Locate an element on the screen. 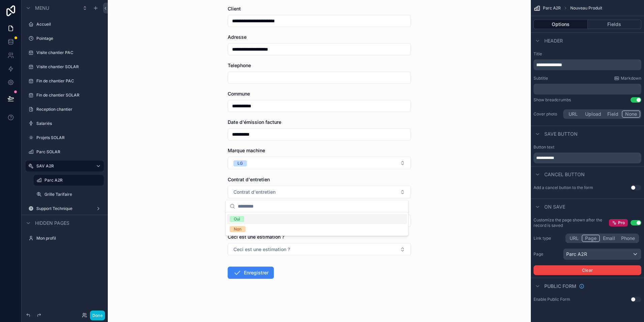  span: Hidden pages is located at coordinates (53, 223).